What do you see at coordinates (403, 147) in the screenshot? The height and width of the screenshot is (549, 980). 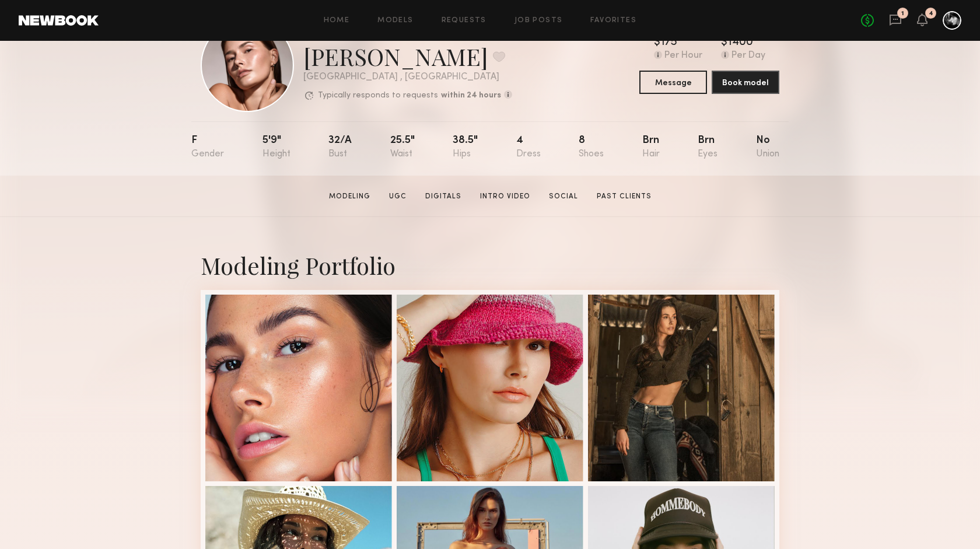 I see `div: 25.5"` at bounding box center [403, 147].